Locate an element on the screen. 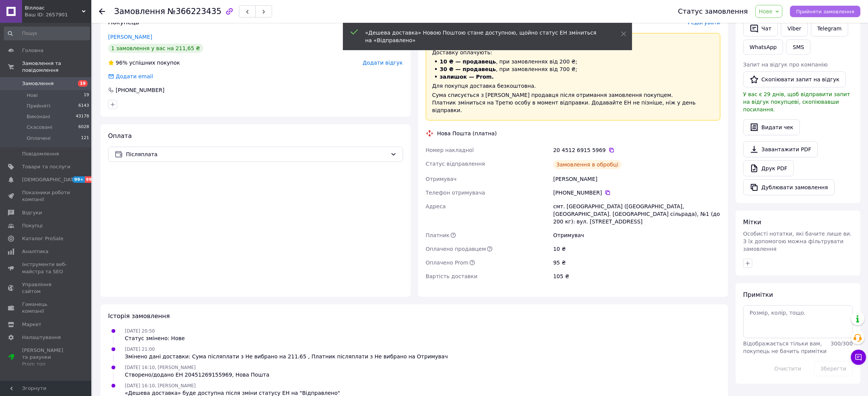 This screenshot has width=868, height=396. span: Телефон отримувача is located at coordinates (455, 193).